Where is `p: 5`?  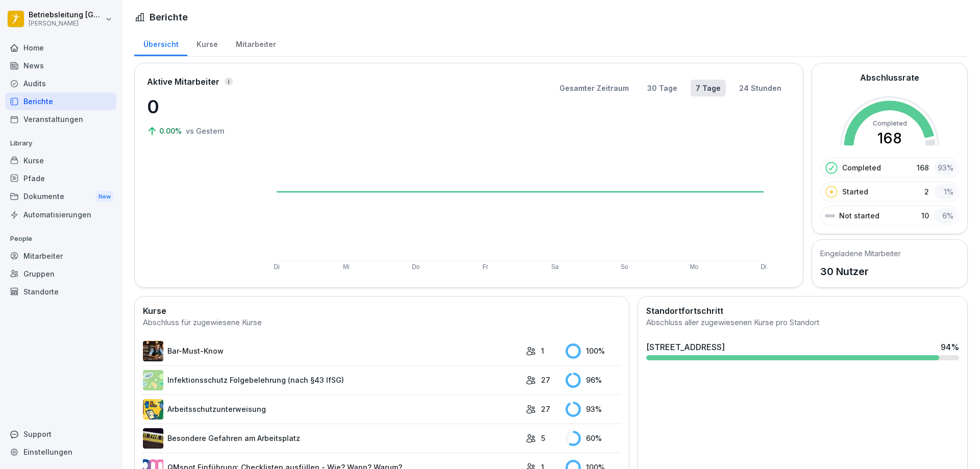 p: 5 is located at coordinates (543, 438).